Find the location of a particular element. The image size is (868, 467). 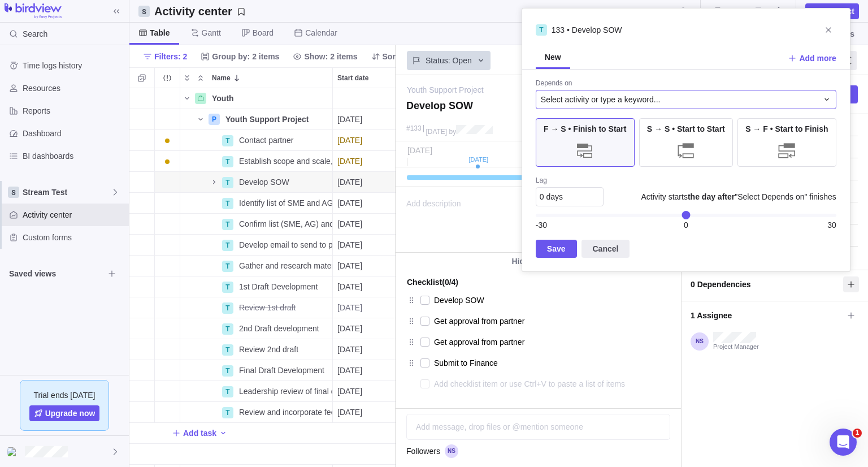

span: 1 is located at coordinates (857, 433).